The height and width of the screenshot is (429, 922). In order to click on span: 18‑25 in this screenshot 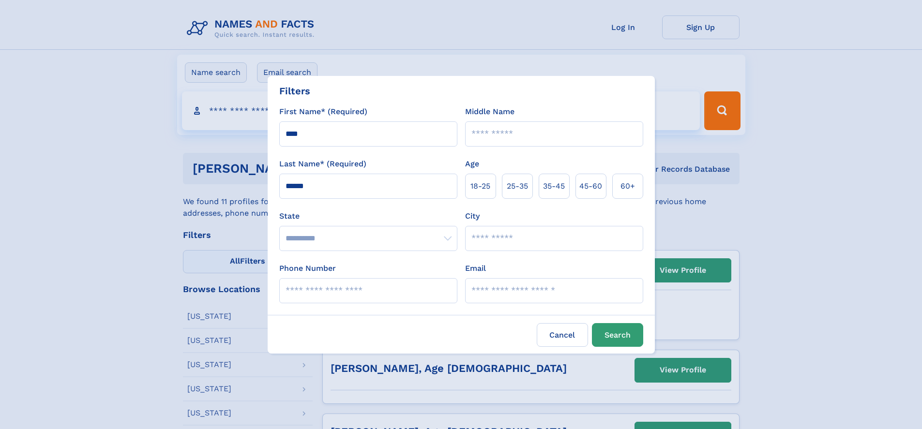, I will do `click(480, 186)`.